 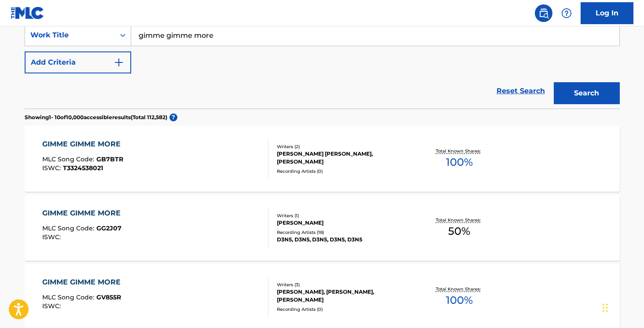 I want to click on div: Writers ( 3 ), so click(x=343, y=285).